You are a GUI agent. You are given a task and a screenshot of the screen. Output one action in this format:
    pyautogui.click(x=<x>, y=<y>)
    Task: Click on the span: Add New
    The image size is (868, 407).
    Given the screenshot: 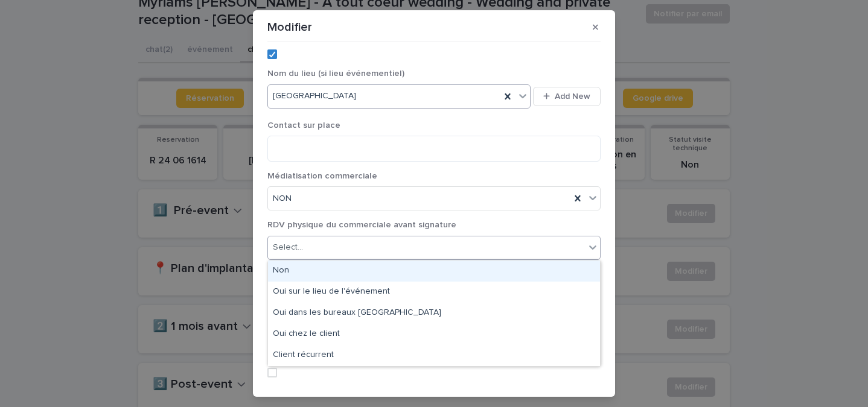 What is the action you would take?
    pyautogui.click(x=572, y=97)
    